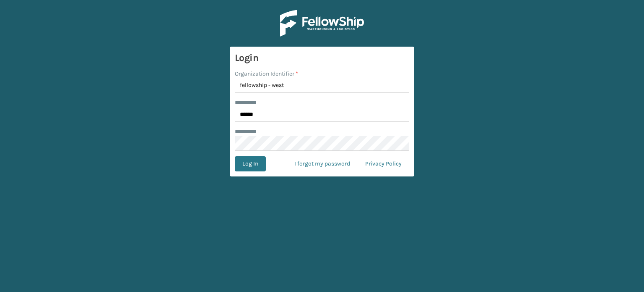  I want to click on h3: Login, so click(322, 58).